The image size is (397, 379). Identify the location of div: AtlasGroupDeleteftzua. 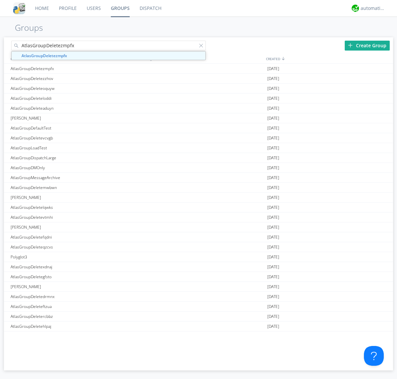
(72, 306).